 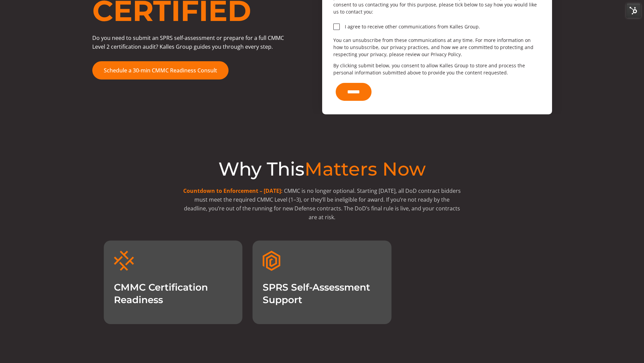 I want to click on img: Frame (1), so click(x=272, y=261).